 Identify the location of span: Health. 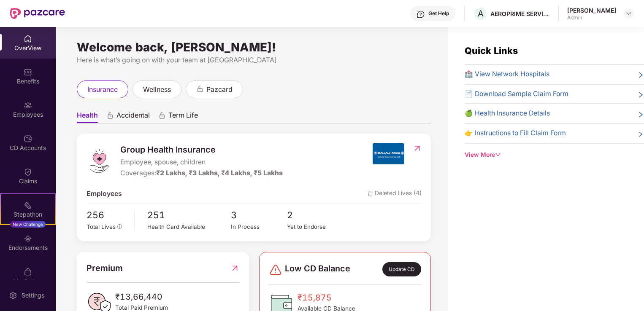
(87, 117).